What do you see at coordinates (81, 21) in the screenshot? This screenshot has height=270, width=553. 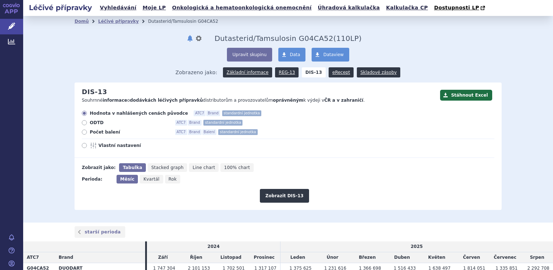 I see `a: Domů` at bounding box center [81, 21].